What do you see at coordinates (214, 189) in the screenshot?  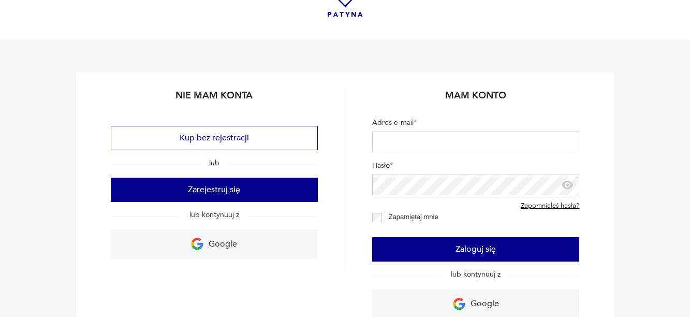 I see `button: Zarejestruj się` at bounding box center [214, 189].